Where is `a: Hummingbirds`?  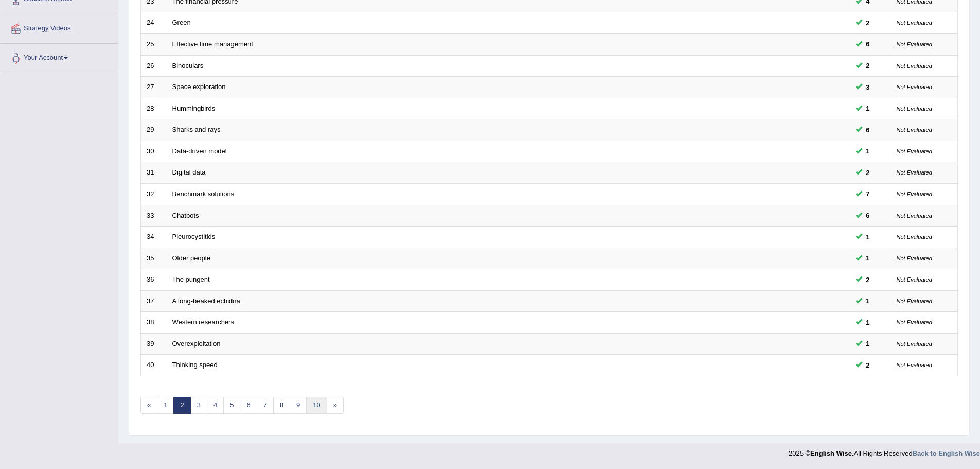 a: Hummingbirds is located at coordinates (194, 108).